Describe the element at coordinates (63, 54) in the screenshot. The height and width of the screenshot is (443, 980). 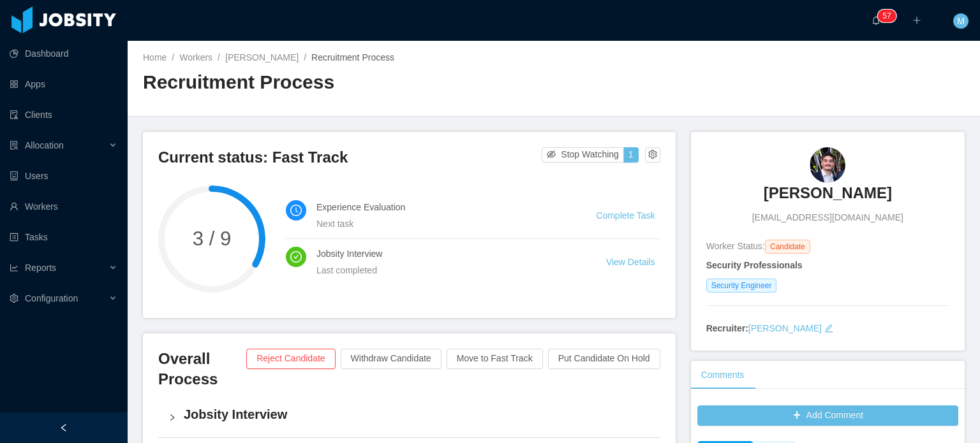
I see `a: icon: pie-chartDashboard` at that location.